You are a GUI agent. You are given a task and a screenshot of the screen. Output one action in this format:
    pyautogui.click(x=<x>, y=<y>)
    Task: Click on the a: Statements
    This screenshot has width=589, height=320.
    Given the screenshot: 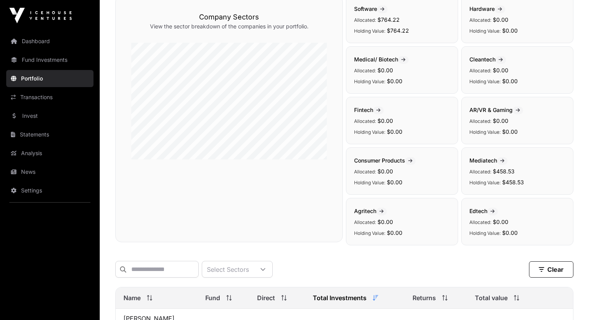 What is the action you would take?
    pyautogui.click(x=50, y=135)
    